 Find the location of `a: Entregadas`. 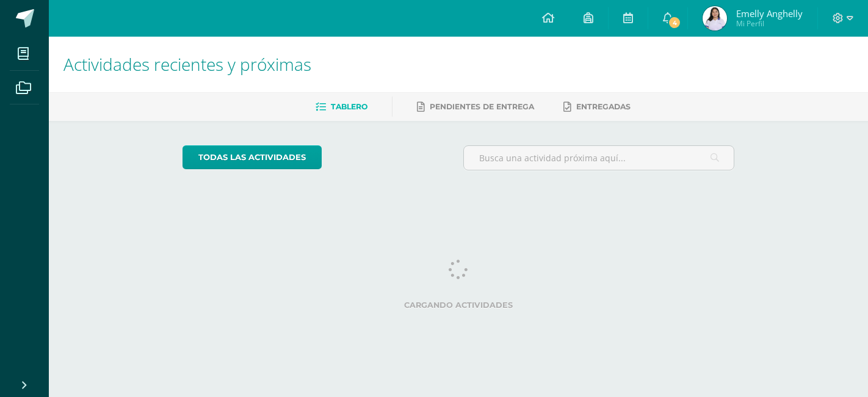

a: Entregadas is located at coordinates (597, 107).